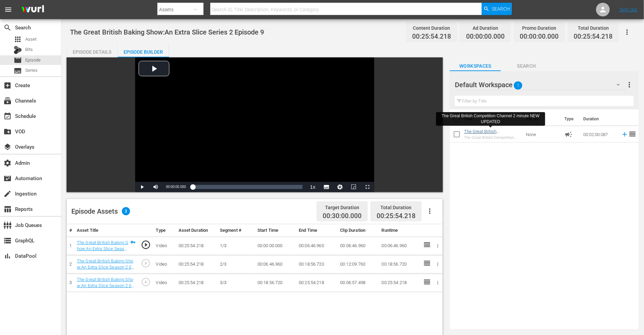 The width and height of the screenshot is (644, 335). I want to click on div: Target Duration, so click(342, 208).